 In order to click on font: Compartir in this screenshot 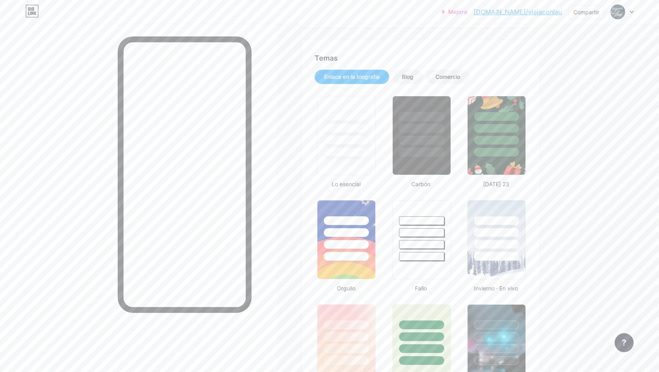, I will do `click(586, 12)`.